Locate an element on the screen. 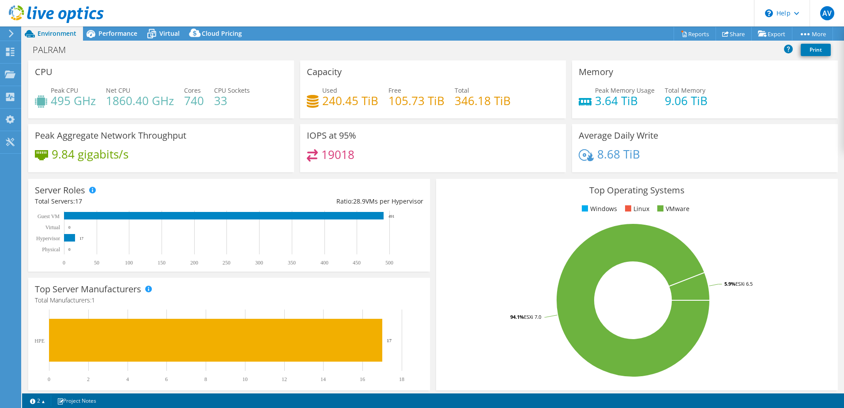  h4: 33 is located at coordinates (232, 101).